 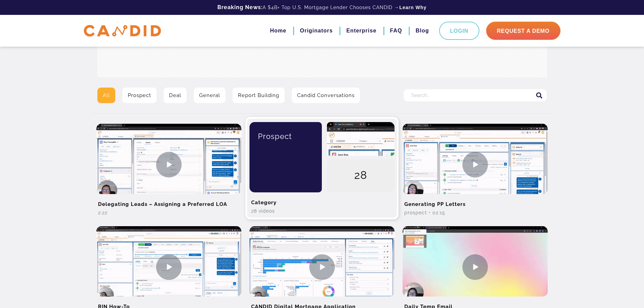 I want to click on a: Candid Conversations, so click(x=326, y=95).